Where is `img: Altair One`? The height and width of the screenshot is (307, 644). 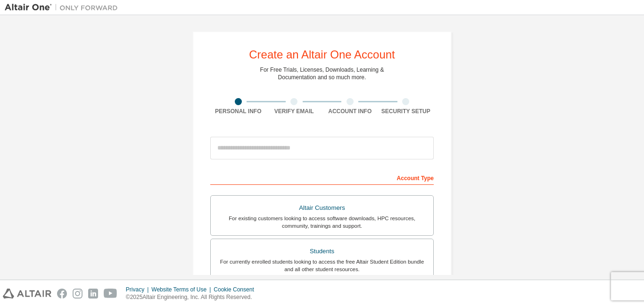
img: Altair One is located at coordinates (64, 7).